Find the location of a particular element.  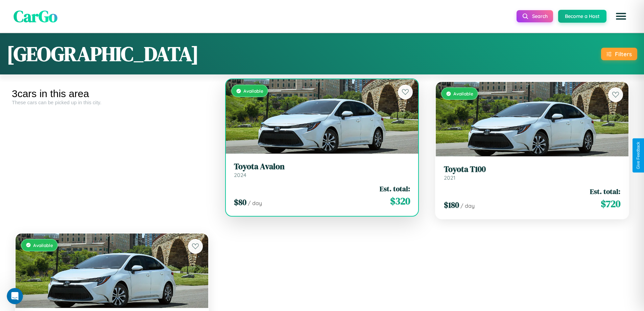

h3: Toyota Avalon is located at coordinates (322, 166).